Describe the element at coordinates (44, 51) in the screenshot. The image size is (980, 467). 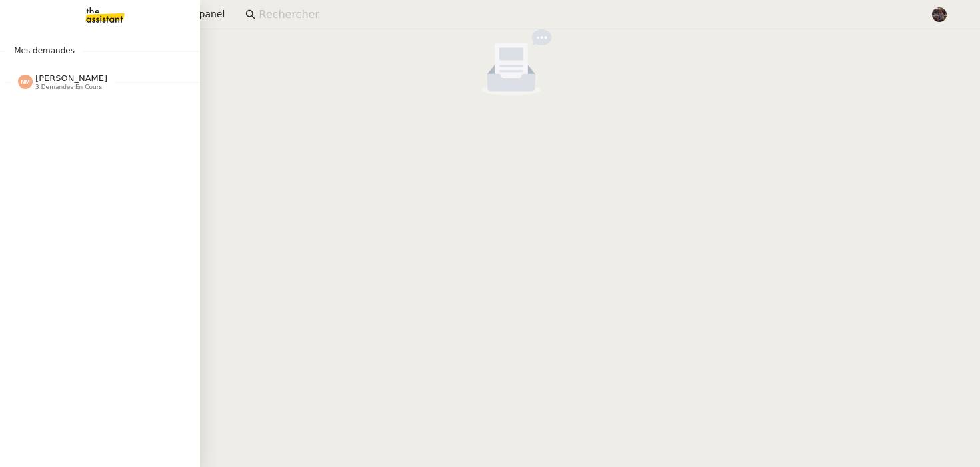
I see `span: Mes demandes` at that location.